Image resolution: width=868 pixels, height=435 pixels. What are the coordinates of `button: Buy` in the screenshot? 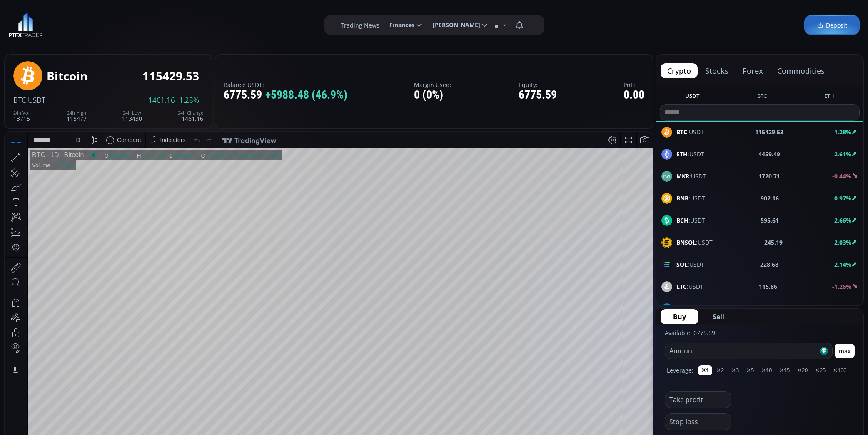 It's located at (679, 317).